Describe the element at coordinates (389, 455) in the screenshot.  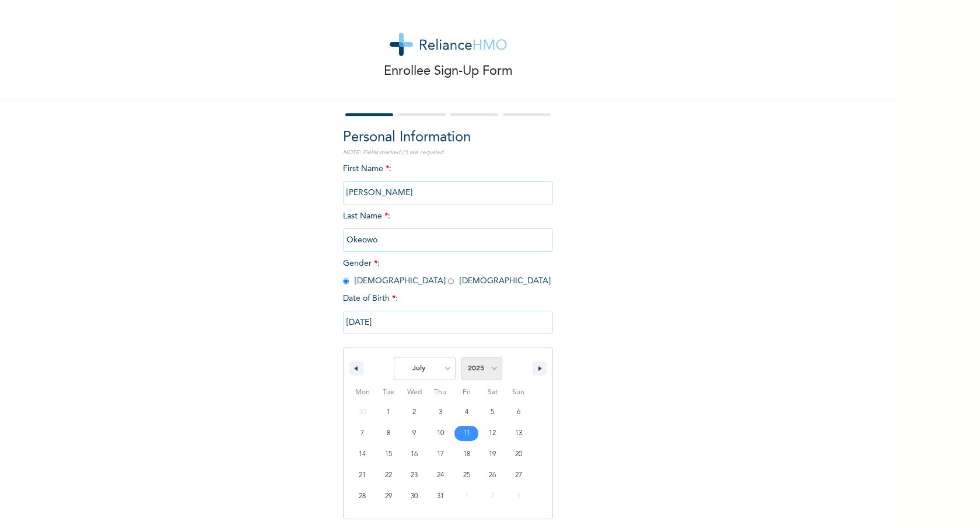
I see `button: 15` at that location.